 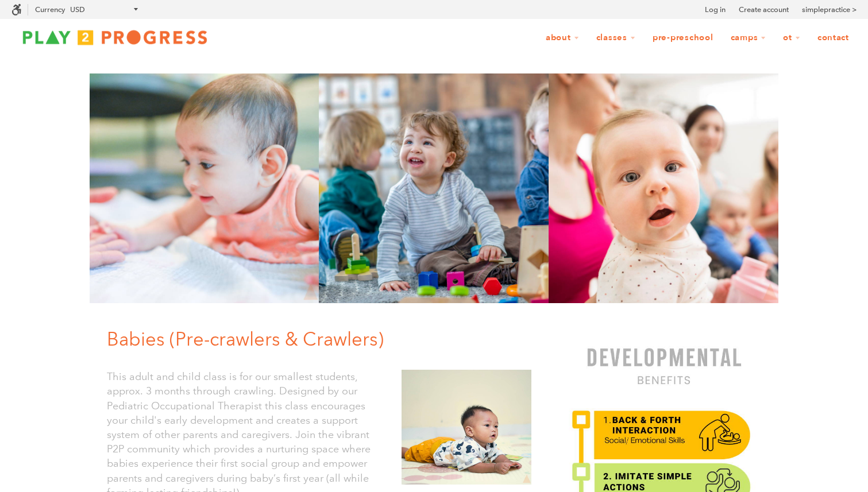 What do you see at coordinates (616, 38) in the screenshot?
I see `a: Classes` at bounding box center [616, 38].